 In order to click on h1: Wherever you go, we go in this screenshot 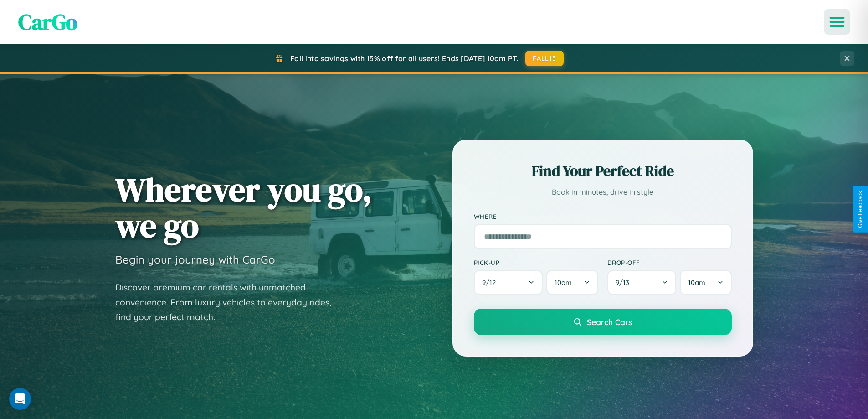, I will do `click(244, 207)`.